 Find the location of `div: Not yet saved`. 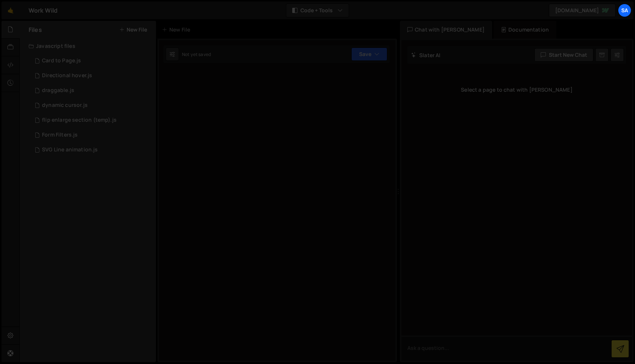

div: Not yet saved is located at coordinates (197, 54).